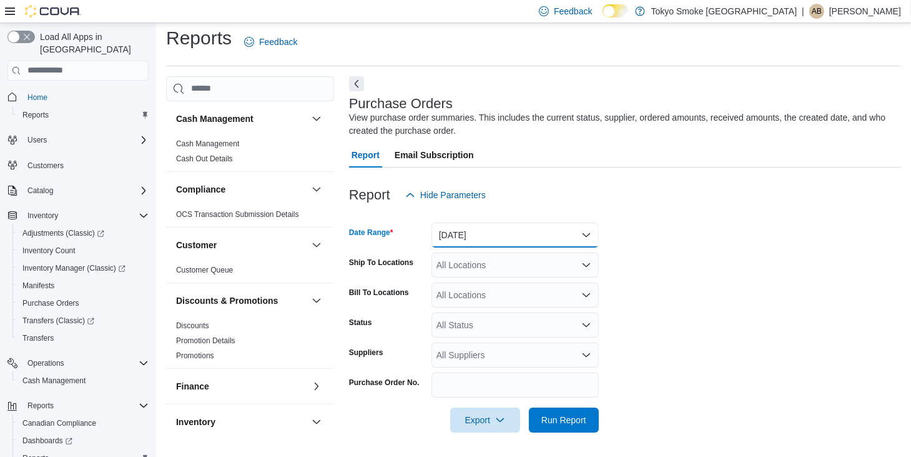 The height and width of the screenshot is (457, 911). Describe the element at coordinates (241, 189) in the screenshot. I see `button: Compliance` at that location.